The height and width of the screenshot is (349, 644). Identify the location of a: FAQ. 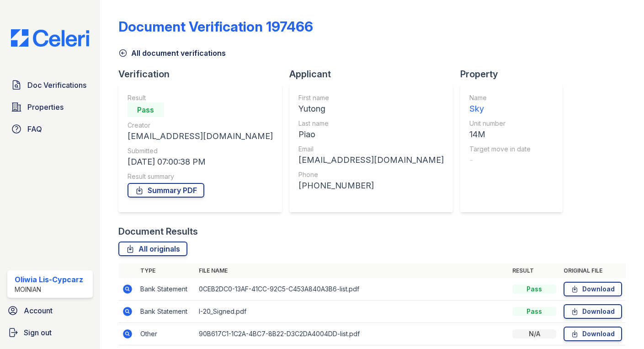
(50, 129).